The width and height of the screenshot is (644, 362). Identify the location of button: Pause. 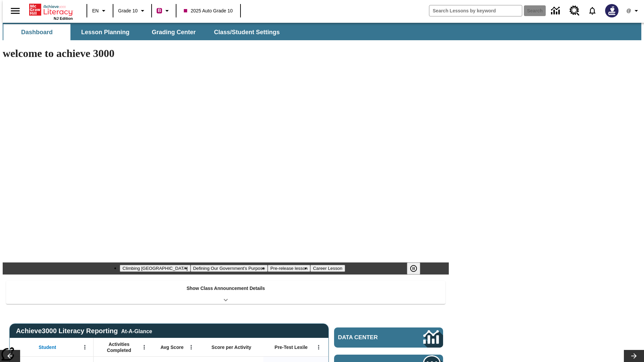
(414, 268).